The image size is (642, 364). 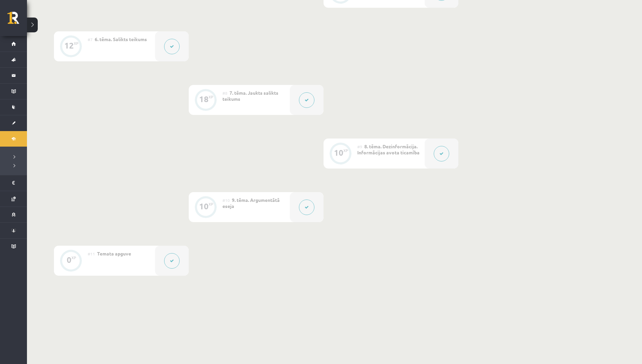 I want to click on span: 7. tēma. Jaukts salikts teikums, so click(x=250, y=95).